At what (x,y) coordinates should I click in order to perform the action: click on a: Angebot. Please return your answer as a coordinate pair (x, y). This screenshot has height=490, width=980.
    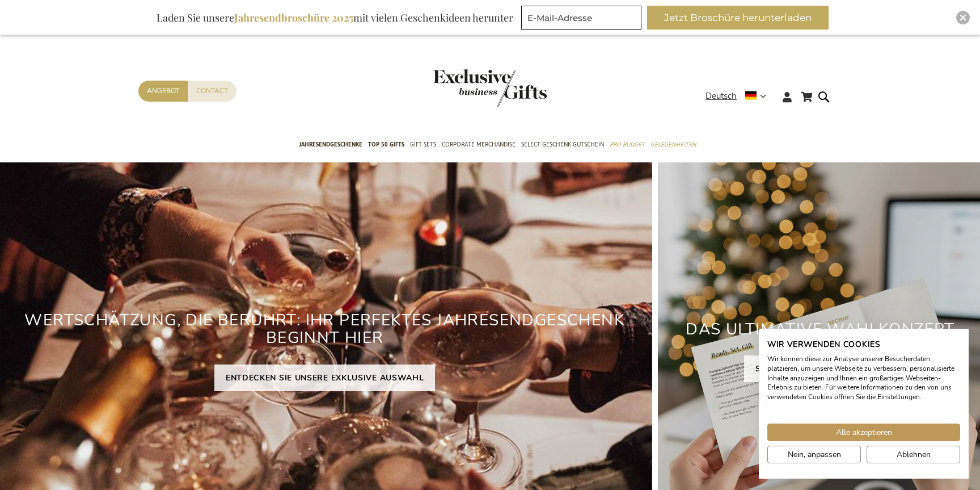
    Looking at the image, I should click on (163, 91).